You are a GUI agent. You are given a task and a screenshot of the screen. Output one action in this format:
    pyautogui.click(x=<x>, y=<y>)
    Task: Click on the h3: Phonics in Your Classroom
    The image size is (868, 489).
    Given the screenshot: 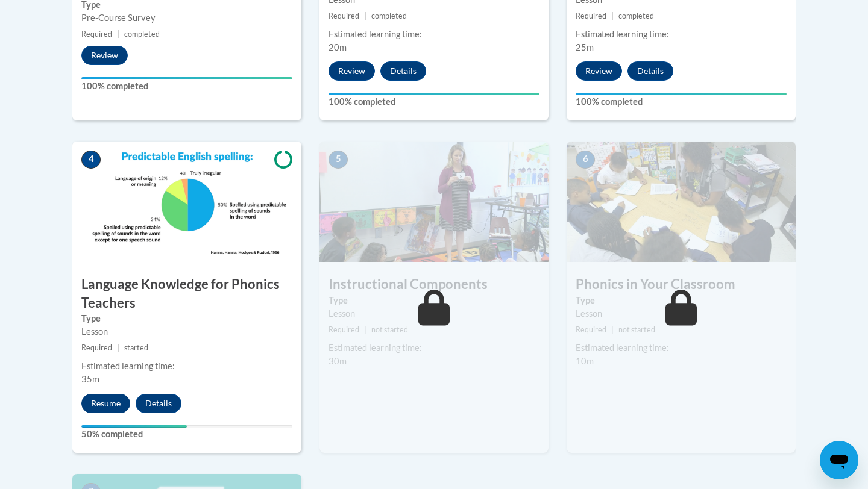 What is the action you would take?
    pyautogui.click(x=681, y=285)
    